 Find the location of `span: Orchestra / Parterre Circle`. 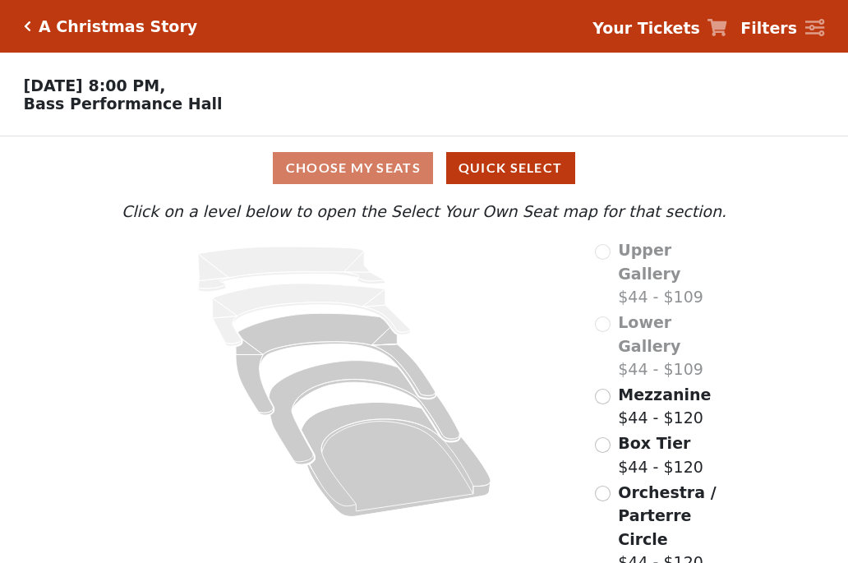

span: Orchestra / Parterre Circle is located at coordinates (667, 515).